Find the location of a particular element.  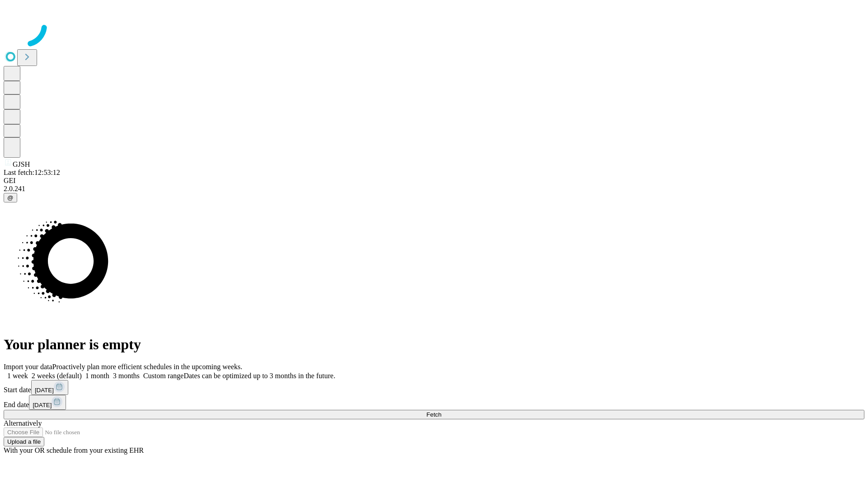

div: 2.0.241 is located at coordinates (434, 189).